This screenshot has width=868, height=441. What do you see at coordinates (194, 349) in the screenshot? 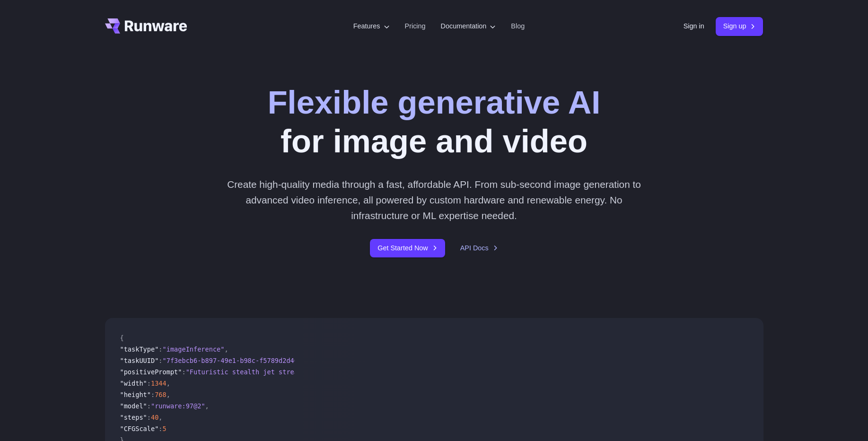
I see `span: "imageInference"` at bounding box center [194, 349].